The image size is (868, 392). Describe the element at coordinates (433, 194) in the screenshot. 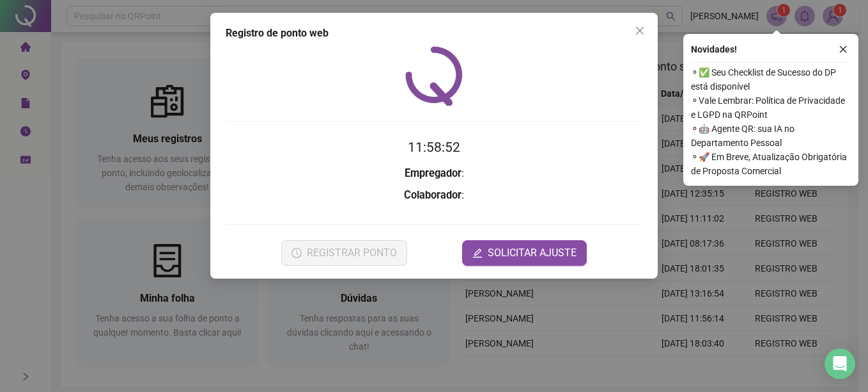

I see `strong: Colaborador` at that location.